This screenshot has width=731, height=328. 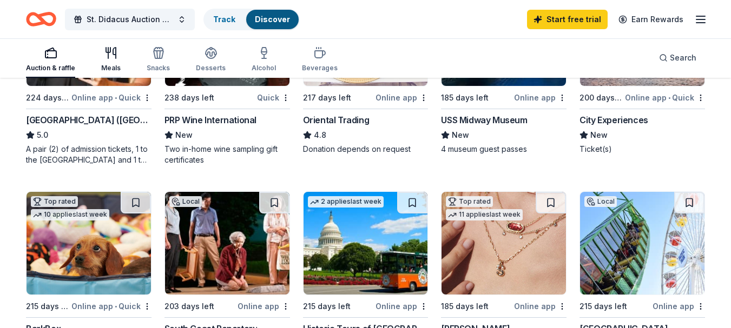 I want to click on div: 224 days left, so click(x=48, y=98).